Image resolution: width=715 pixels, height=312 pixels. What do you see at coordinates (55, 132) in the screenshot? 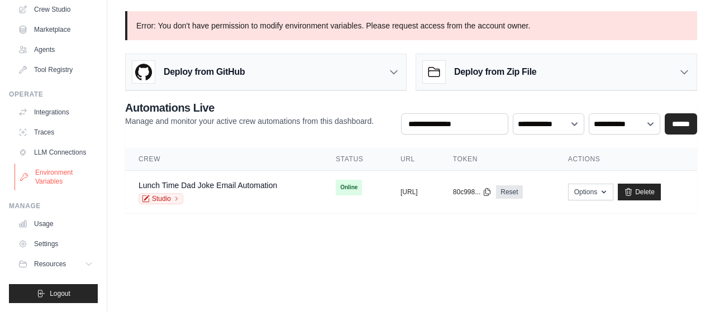
I see `a: Traces` at bounding box center [55, 132].